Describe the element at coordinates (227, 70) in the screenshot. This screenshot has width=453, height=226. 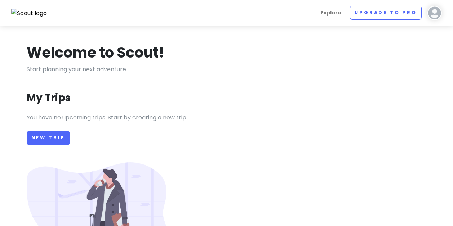
I see `p: Start planning your next adventure` at that location.